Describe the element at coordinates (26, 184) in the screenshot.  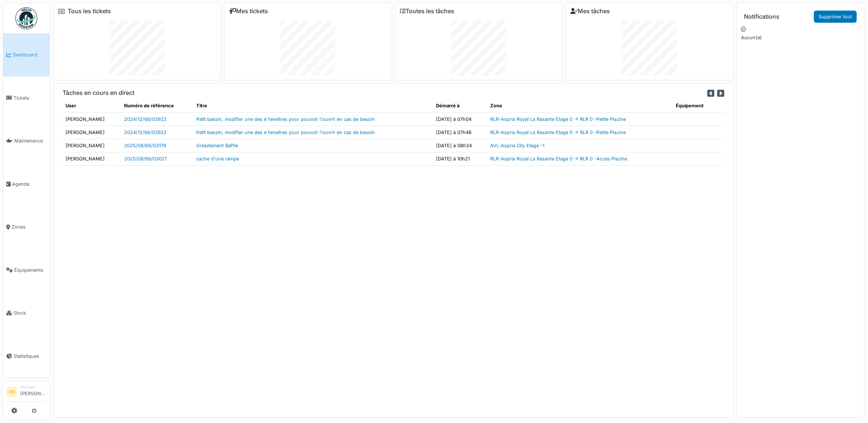
I see `a: Agenda` at that location.